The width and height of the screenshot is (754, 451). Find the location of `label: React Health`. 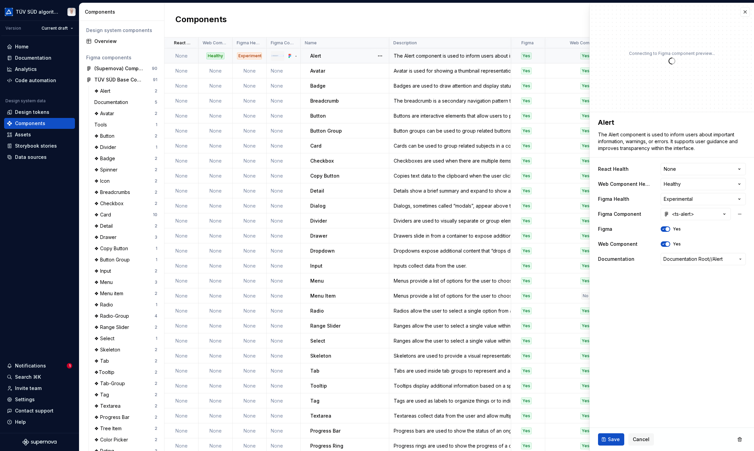

label: React Health is located at coordinates (614, 169).